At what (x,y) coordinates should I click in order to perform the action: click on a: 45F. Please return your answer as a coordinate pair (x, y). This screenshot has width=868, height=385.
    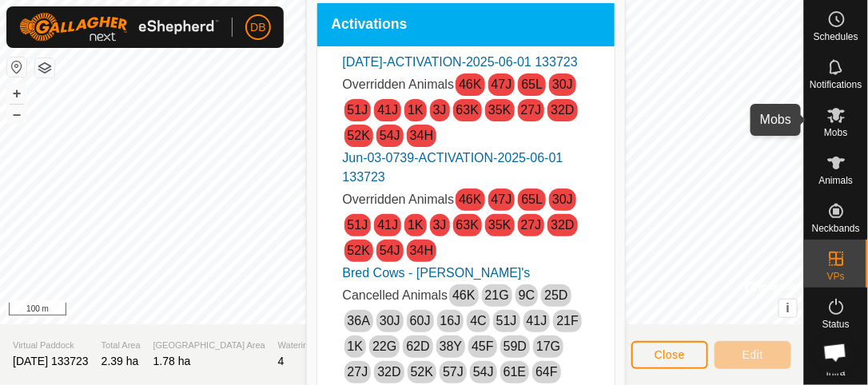
    Looking at the image, I should click on (483, 346).